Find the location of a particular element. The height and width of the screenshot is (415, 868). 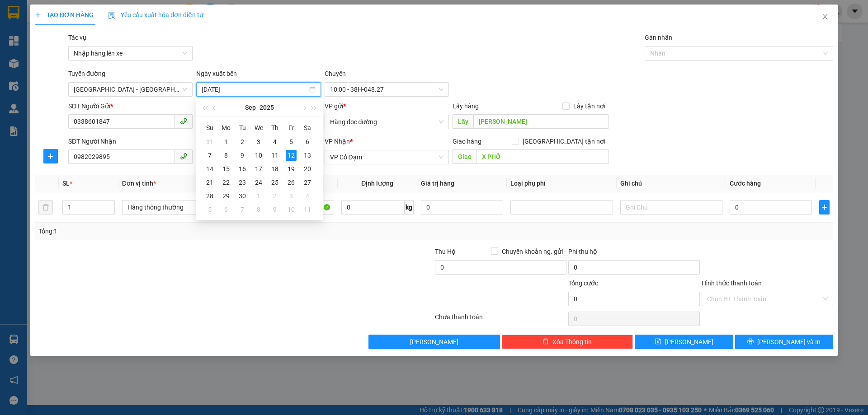

td: 2025-09-26 is located at coordinates (291, 183).